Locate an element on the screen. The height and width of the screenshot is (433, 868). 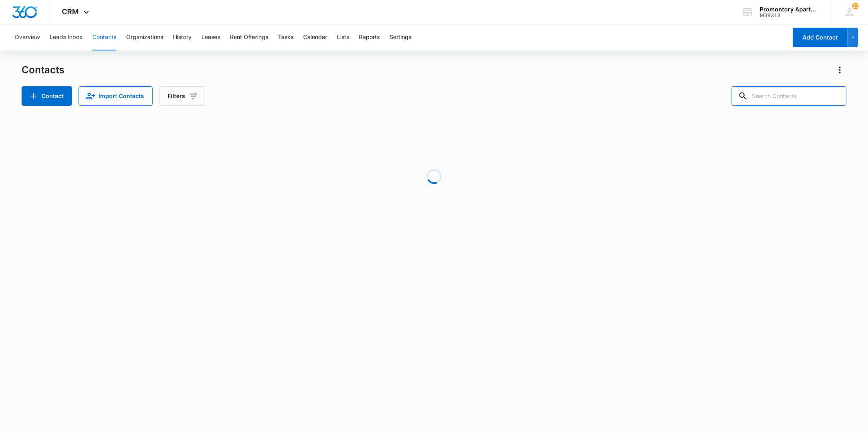
button: Contacts is located at coordinates (104, 37).